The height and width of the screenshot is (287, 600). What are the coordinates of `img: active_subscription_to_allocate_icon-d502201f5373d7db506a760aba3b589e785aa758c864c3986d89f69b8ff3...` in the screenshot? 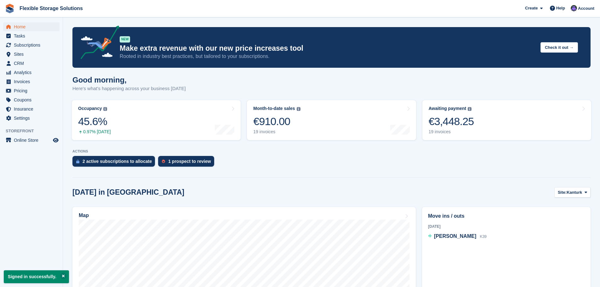 It's located at (78, 161).